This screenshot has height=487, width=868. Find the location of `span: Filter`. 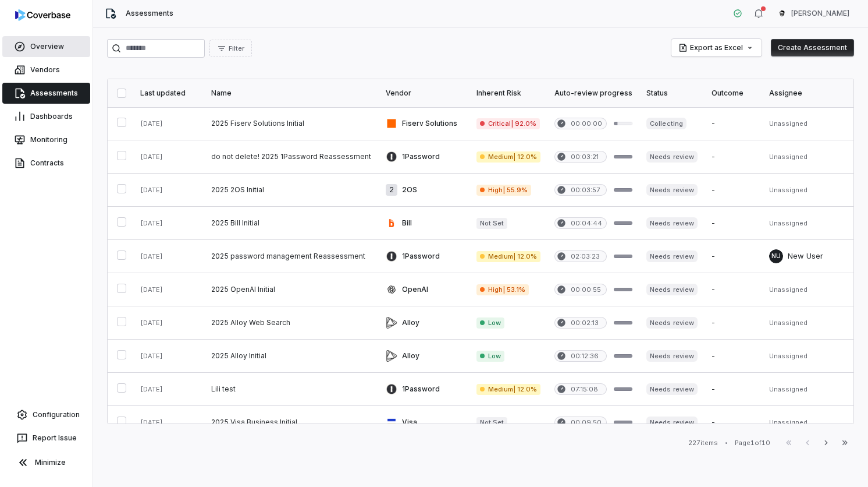

span: Filter is located at coordinates (236, 48).